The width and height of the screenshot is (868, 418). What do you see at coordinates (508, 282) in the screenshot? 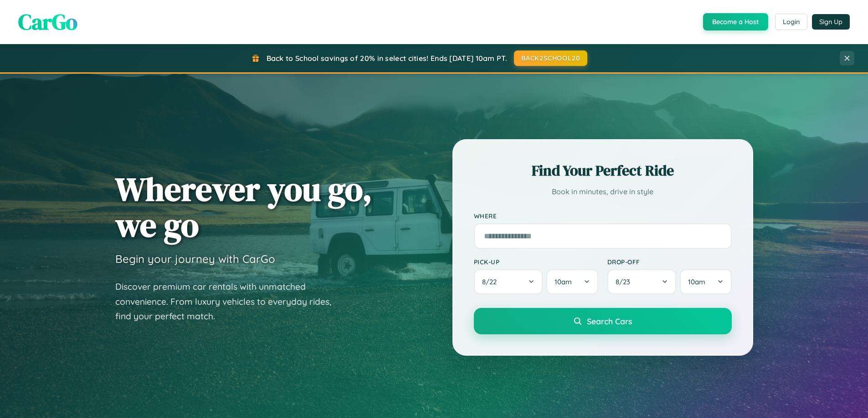
I see `button: 8/22` at bounding box center [508, 282].